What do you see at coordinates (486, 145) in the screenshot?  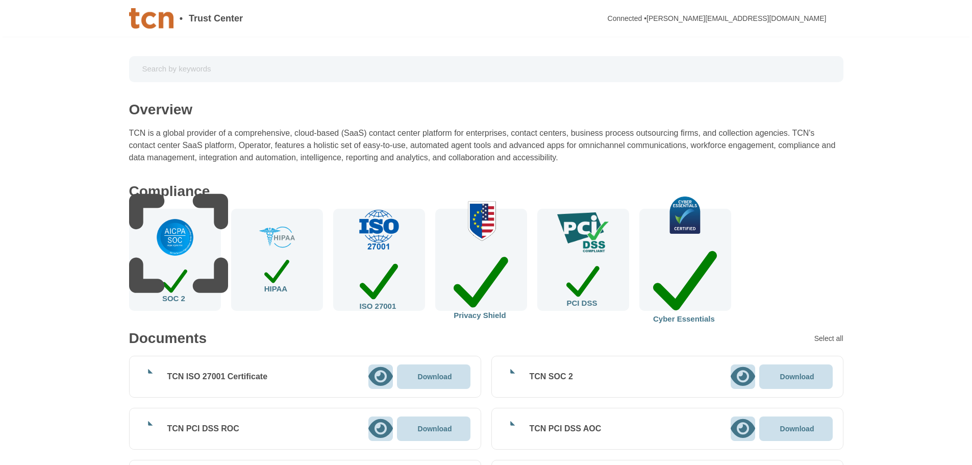 I see `div: TCN is a global provider of a comprehensive, cloud-based (SaaS) contact center platform for enter...` at bounding box center [486, 145].